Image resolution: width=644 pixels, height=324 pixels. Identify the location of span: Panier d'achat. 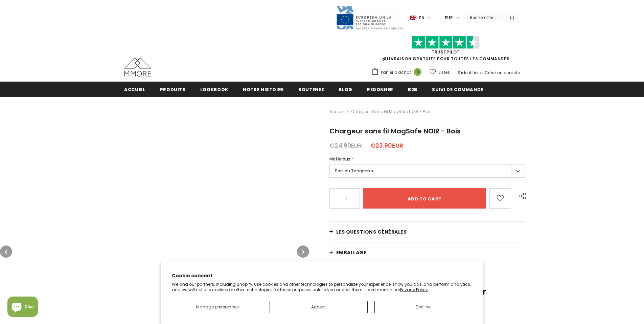
(396, 72).